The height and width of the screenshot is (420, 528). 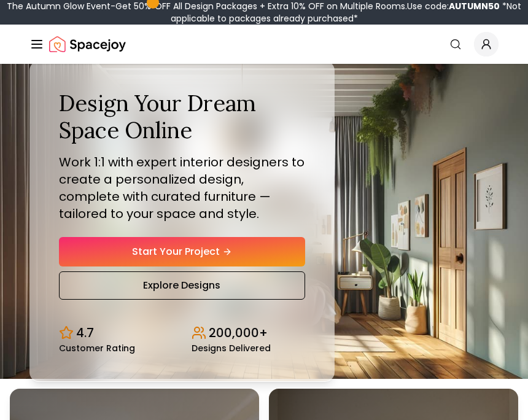 I want to click on h1: Design Your Dream Space Online, so click(x=181, y=117).